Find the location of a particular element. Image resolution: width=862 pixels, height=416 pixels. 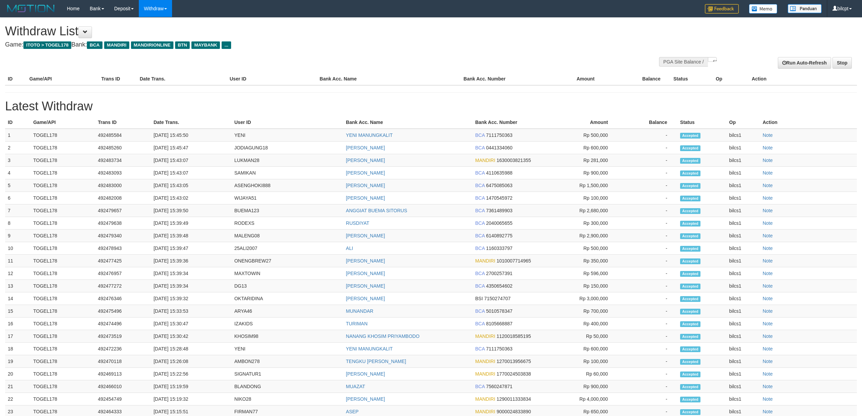

th: Game/API is located at coordinates (63, 79).